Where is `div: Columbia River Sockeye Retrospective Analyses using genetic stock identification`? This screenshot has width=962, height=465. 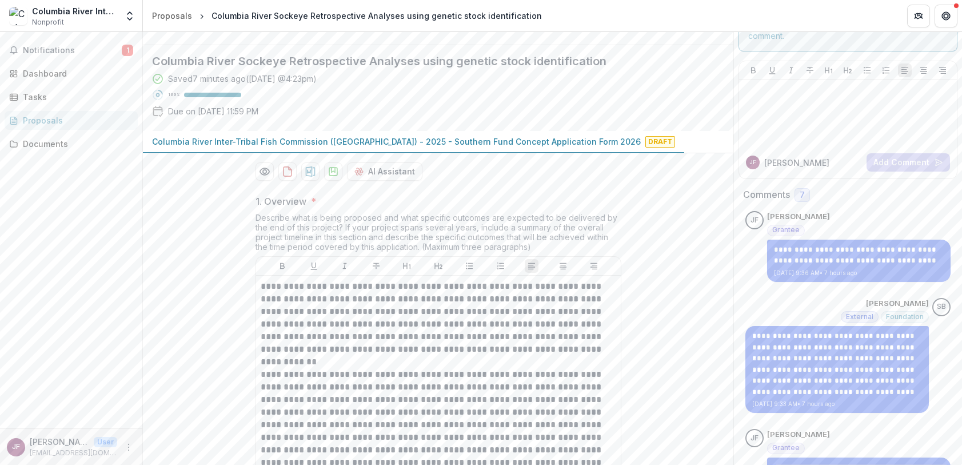 div: Columbia River Sockeye Retrospective Analyses using genetic stock identification is located at coordinates (377, 15).